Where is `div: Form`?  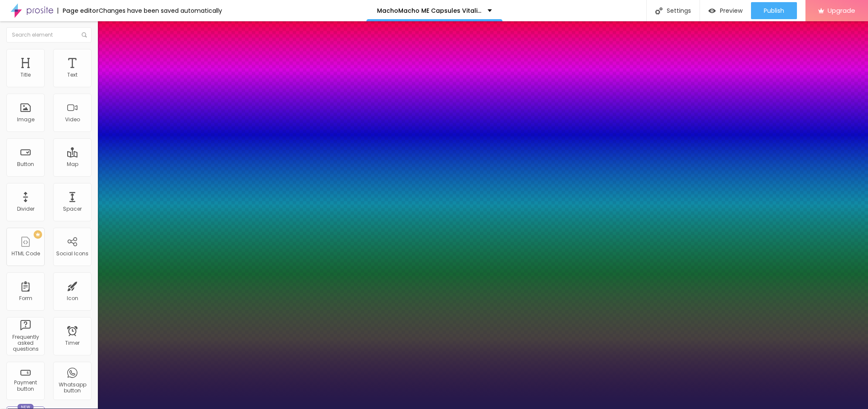 div: Form is located at coordinates (26, 298).